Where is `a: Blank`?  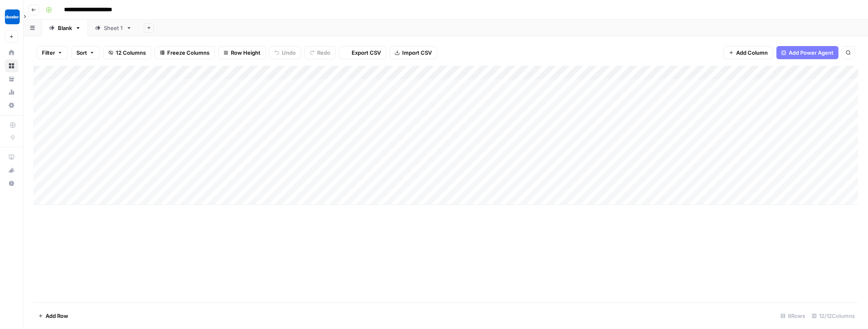
a: Blank is located at coordinates (65, 28).